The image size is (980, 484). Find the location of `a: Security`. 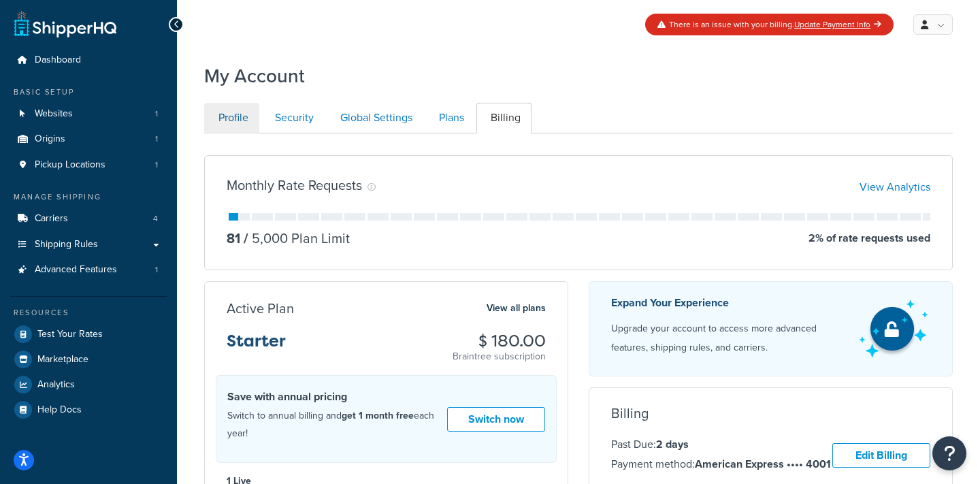

a: Security is located at coordinates (293, 118).